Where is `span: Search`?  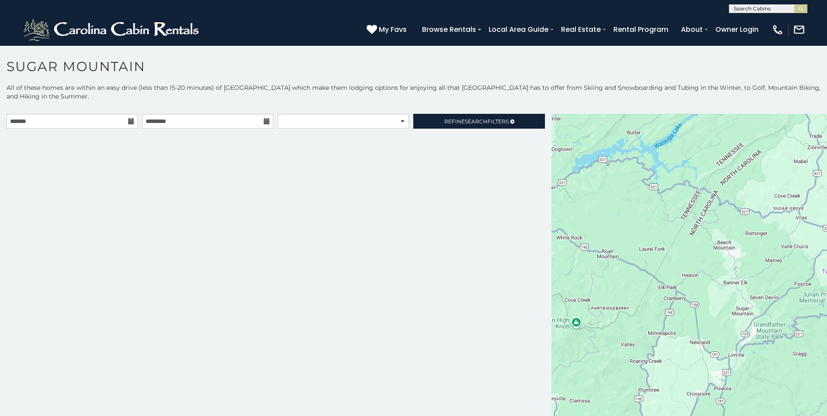 span: Search is located at coordinates (476, 121).